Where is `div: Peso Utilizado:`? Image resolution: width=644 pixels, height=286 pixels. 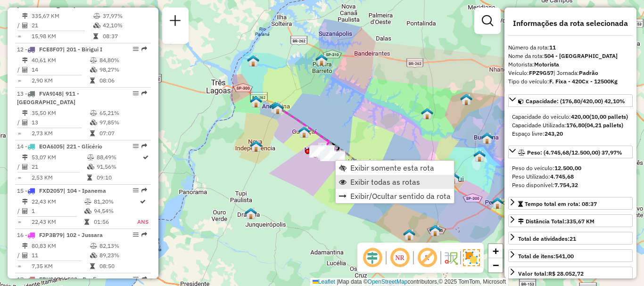
div: Peso Utilizado: is located at coordinates (571, 177).